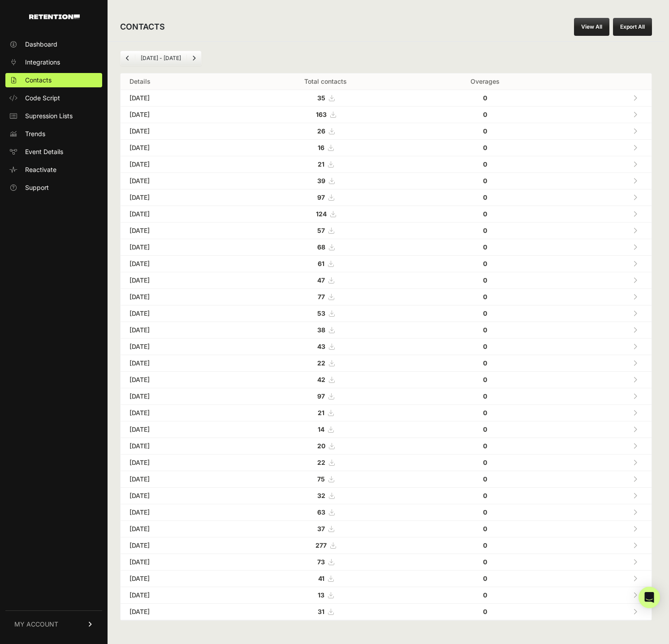  What do you see at coordinates (485, 81) in the screenshot?
I see `th: Overages` at bounding box center [485, 81].